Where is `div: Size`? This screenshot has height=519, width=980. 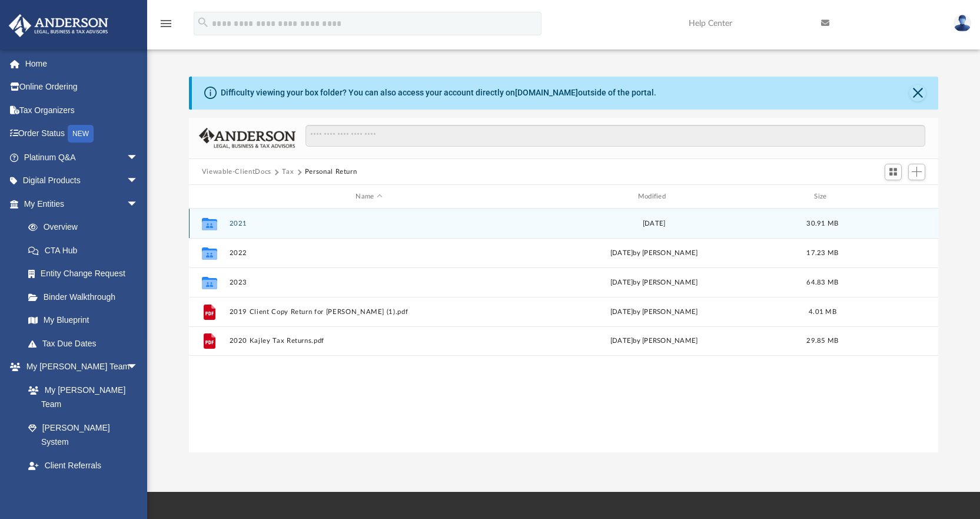
div: Size is located at coordinates (822, 197).